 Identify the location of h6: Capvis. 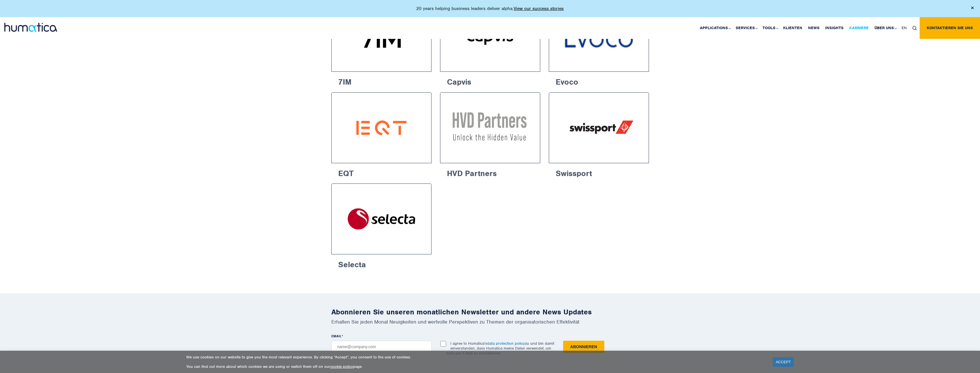
(490, 81).